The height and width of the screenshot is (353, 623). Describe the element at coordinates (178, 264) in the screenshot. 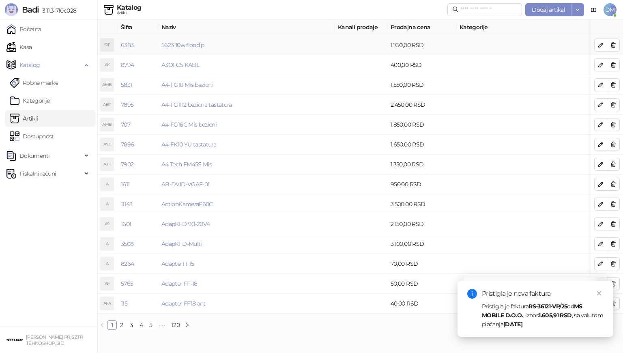

I see `a: AdapterFF15` at that location.